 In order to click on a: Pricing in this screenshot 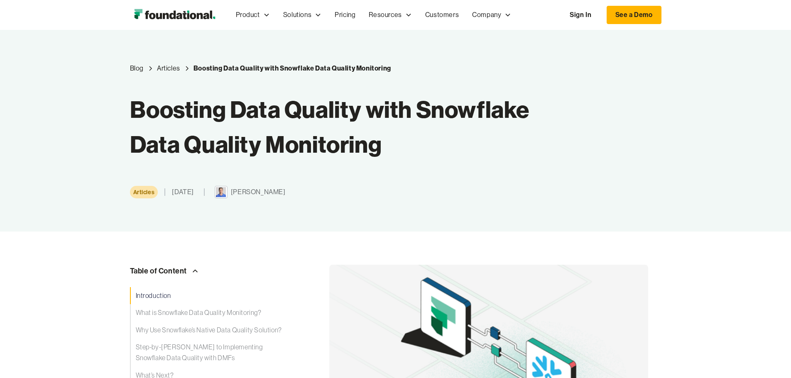, I will do `click(345, 15)`.